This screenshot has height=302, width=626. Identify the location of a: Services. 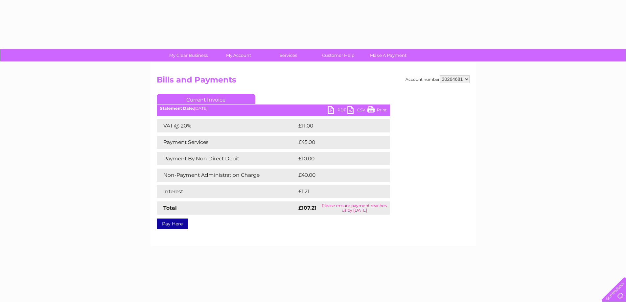
(288, 55).